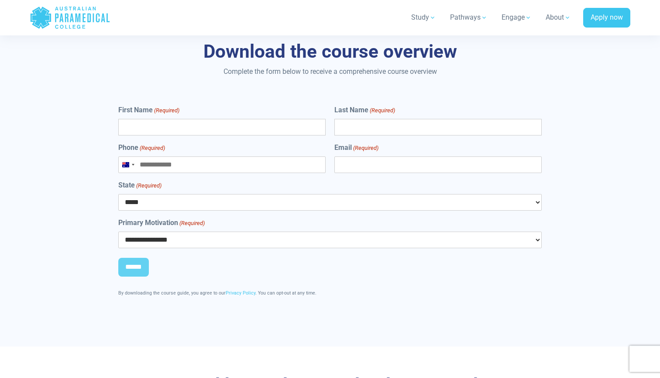  I want to click on p: Complete the form below to receive a comprehensive course overview, so click(330, 72).